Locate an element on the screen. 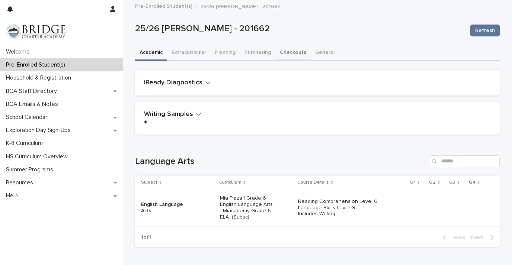 The image size is (512, 265). a: Pre-Enrolled Student(s) is located at coordinates (164, 6).